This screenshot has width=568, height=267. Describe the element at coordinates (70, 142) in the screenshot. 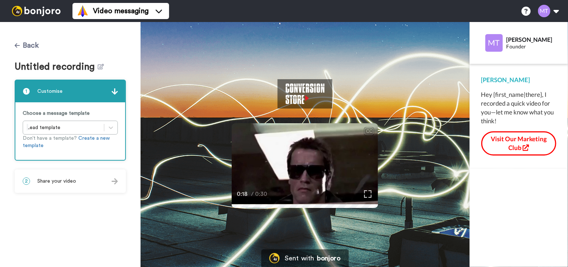

I see `p: Don’t have a template?` at that location.